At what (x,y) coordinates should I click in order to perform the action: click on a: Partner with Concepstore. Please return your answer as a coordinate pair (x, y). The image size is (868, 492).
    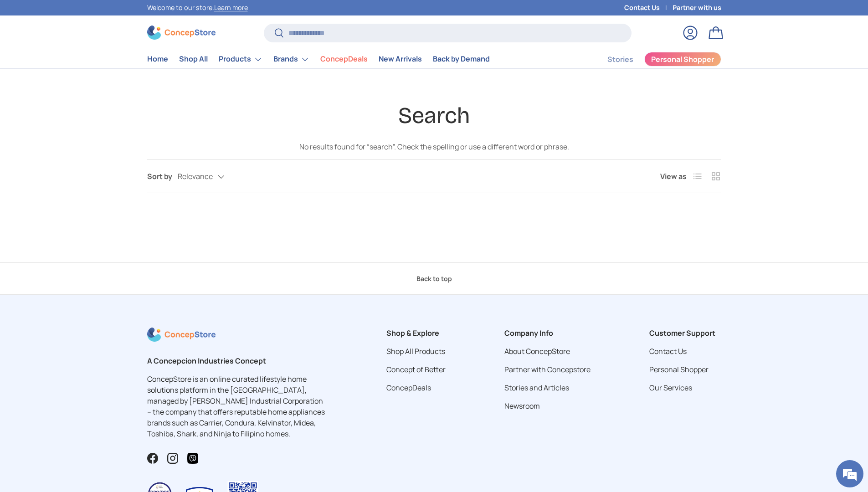
    Looking at the image, I should click on (547, 370).